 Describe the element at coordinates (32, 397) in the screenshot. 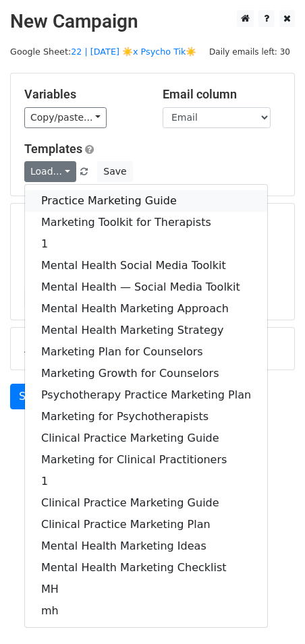

I see `a: Send` at that location.